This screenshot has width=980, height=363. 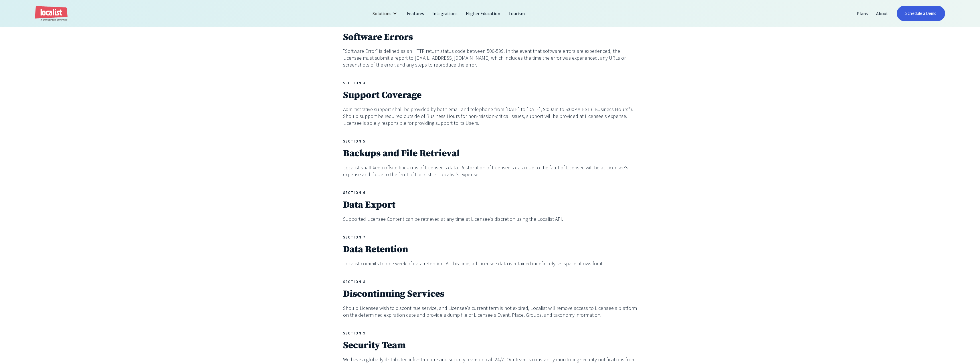 What do you see at coordinates (490, 346) in the screenshot?
I see `h2: Security Team` at bounding box center [490, 346].